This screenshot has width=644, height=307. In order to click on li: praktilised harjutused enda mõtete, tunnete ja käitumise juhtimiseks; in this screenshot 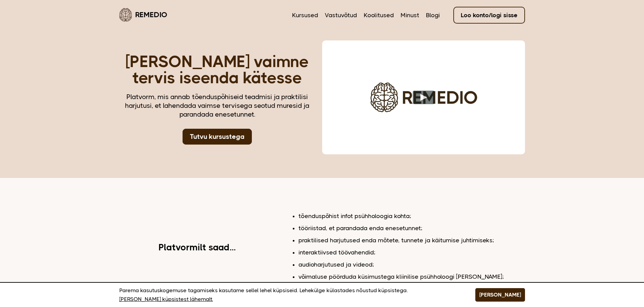, I will do `click(412, 241)`.